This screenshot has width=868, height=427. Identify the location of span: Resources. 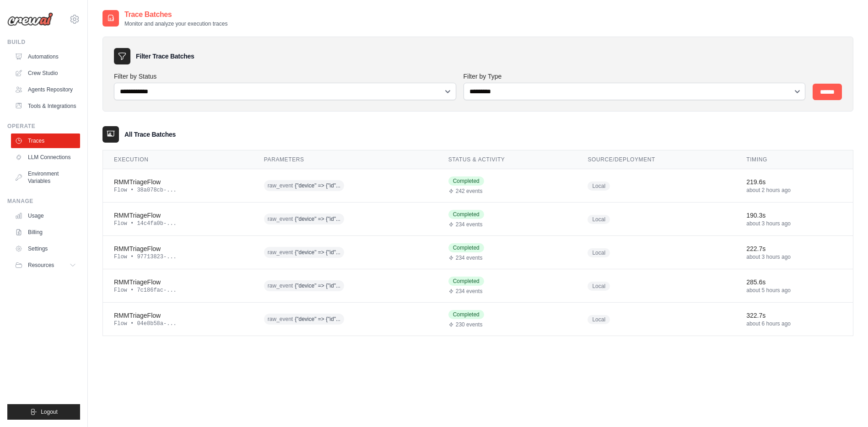
(41, 265).